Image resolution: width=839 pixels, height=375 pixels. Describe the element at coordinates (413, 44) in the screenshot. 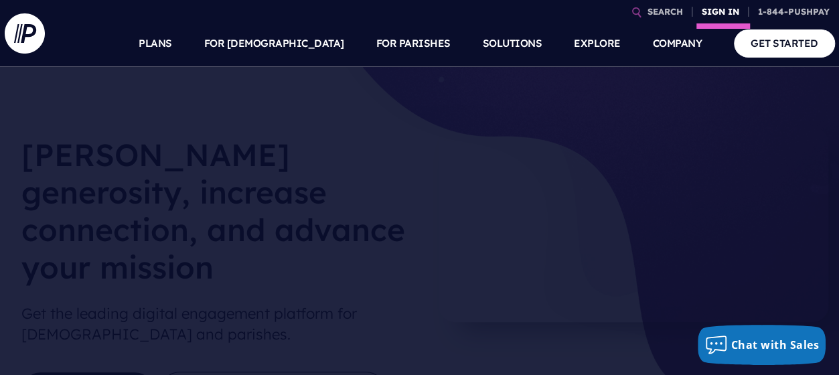

I see `a: FOR PARISHES` at that location.